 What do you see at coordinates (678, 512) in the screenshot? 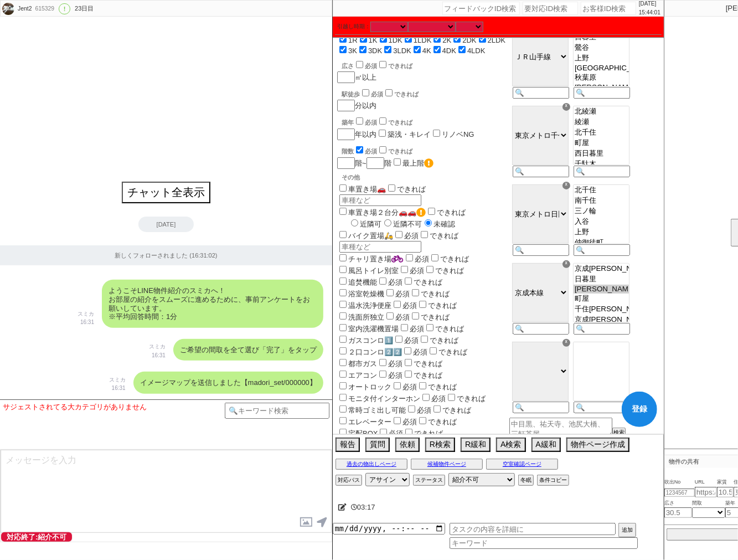
I see `input: 30.5` at bounding box center [678, 512].